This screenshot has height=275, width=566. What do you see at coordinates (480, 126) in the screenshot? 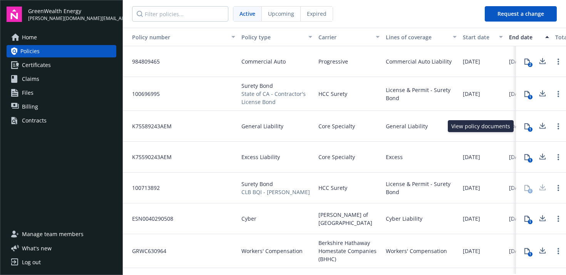
I see `div: View policy documents` at bounding box center [480, 126].